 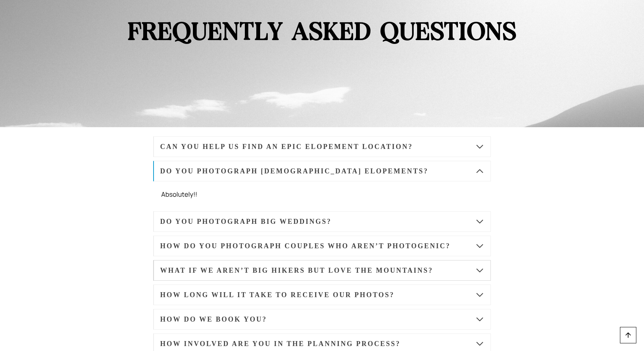 What do you see at coordinates (296, 270) in the screenshot?
I see `strong: WHAT IF WE AREN’T BIG HIKERS BUT LOVE THE MOUNTAINS?` at bounding box center [296, 270].